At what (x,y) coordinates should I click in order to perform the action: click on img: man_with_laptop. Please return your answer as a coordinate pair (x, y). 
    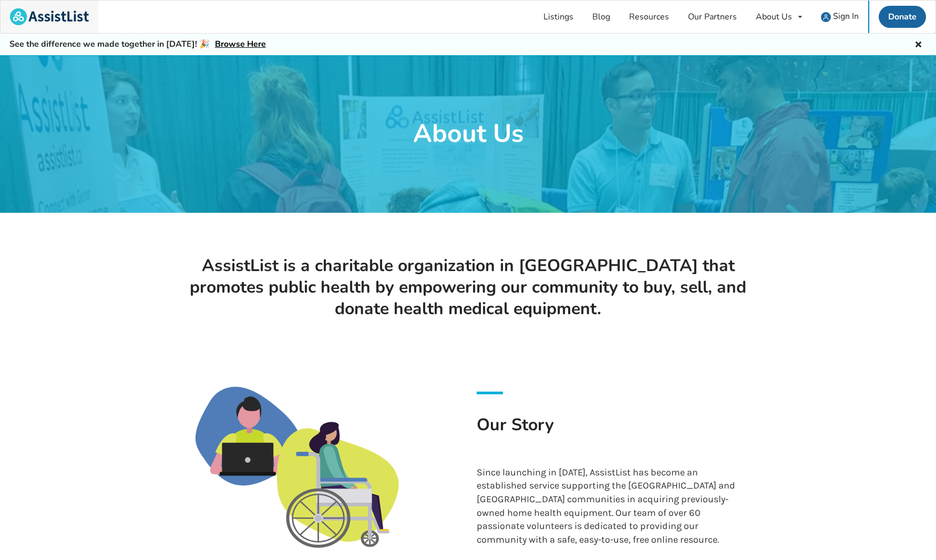
    Looking at the image, I should click on (248, 436).